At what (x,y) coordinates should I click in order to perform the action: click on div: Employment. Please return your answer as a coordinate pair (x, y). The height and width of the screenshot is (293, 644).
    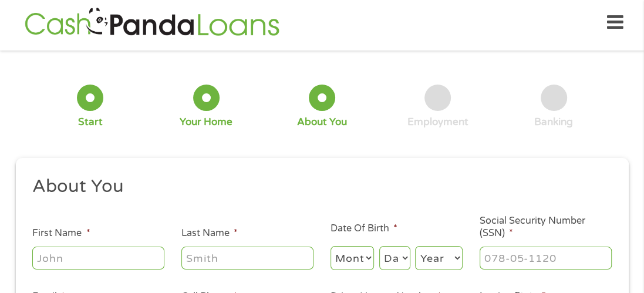
    Looking at the image, I should click on (438, 122).